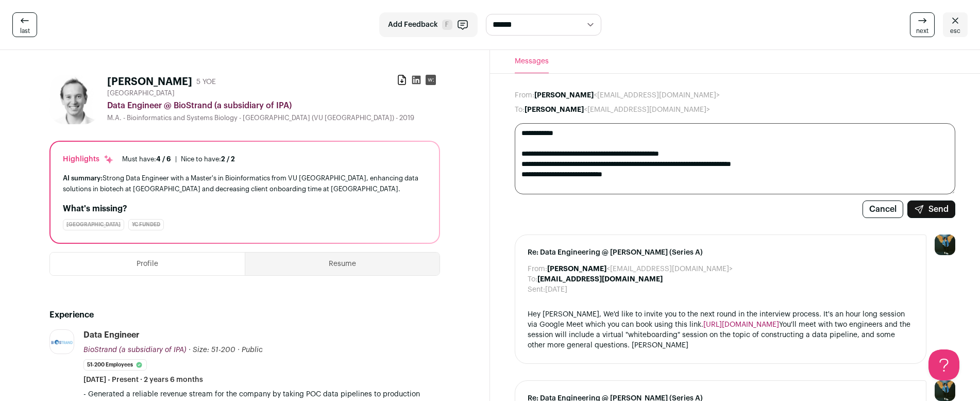  I want to click on div: 5 YOE, so click(206, 82).